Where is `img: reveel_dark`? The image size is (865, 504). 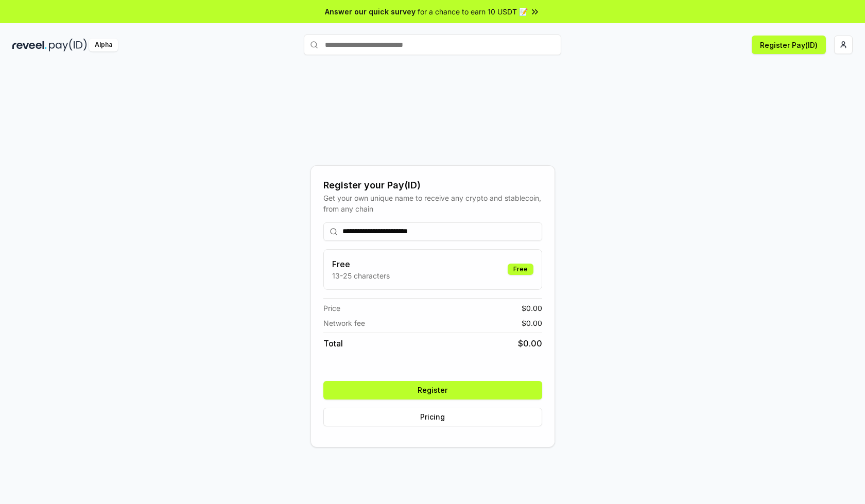 img: reveel_dark is located at coordinates (30, 45).